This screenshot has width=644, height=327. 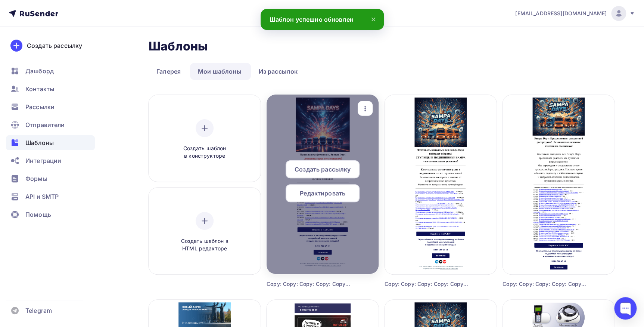 I want to click on span: Рассылки, so click(x=40, y=107).